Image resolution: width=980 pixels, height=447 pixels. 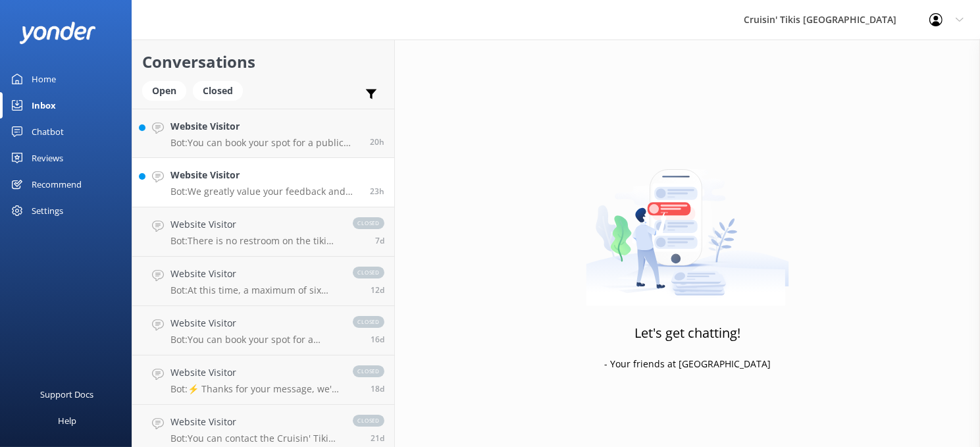 What do you see at coordinates (164, 91) in the screenshot?
I see `div: Open` at bounding box center [164, 91].